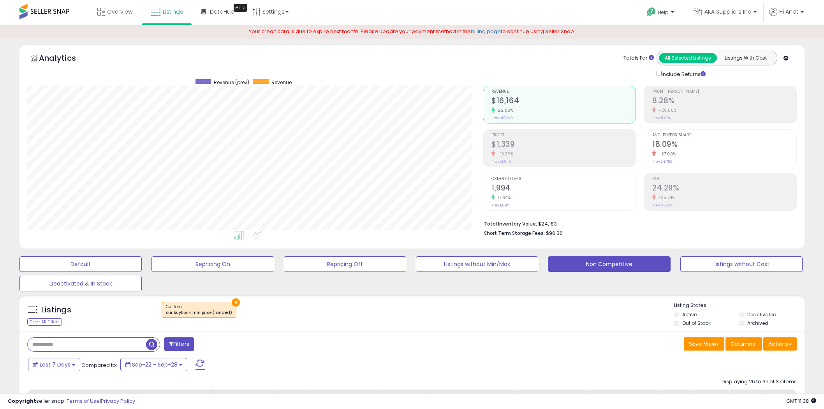 The height and width of the screenshot is (409, 824). Describe the element at coordinates (609, 264) in the screenshot. I see `button: Non Competitive` at that location.